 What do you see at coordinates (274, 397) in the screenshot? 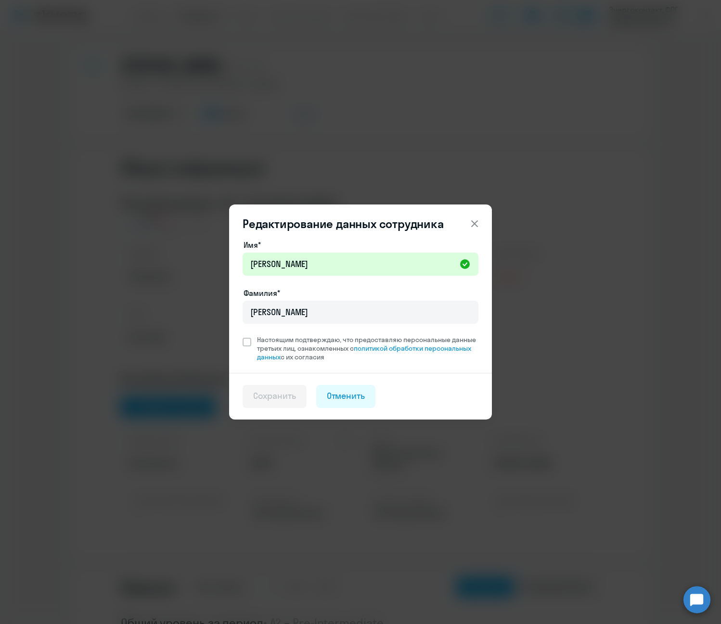
I see `button: Сохранить` at bounding box center [274, 397].